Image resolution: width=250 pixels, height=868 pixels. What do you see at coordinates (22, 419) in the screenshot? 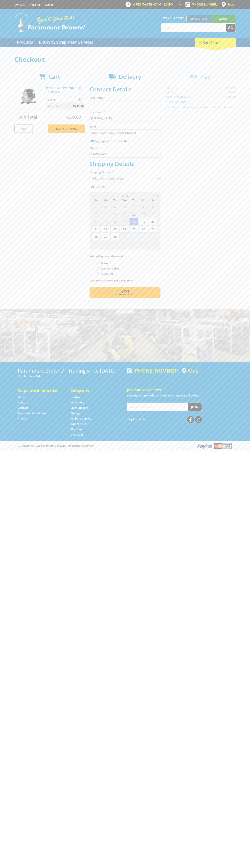
I see `a: Go to the Privacy page` at bounding box center [22, 419].